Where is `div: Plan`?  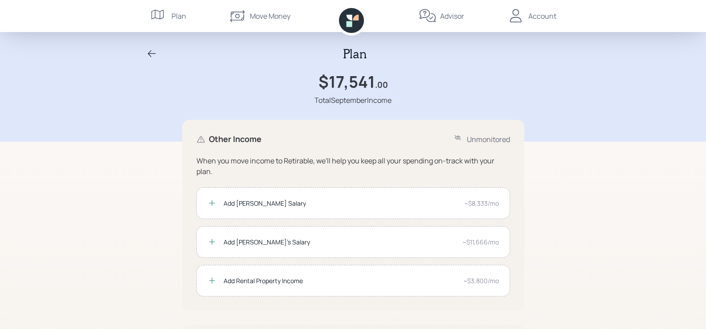 div: Plan is located at coordinates (179, 16).